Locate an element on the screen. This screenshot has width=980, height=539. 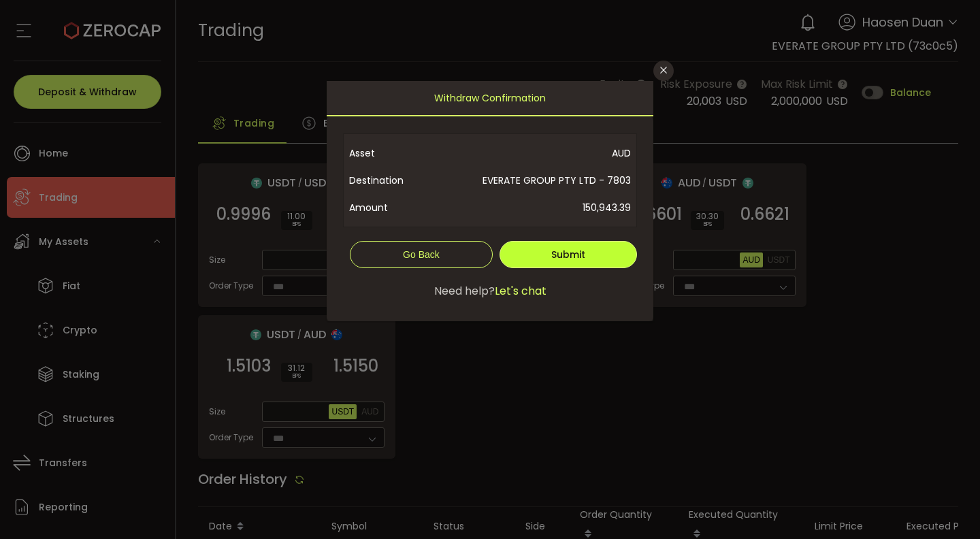
span: Go Back is located at coordinates (422, 255).